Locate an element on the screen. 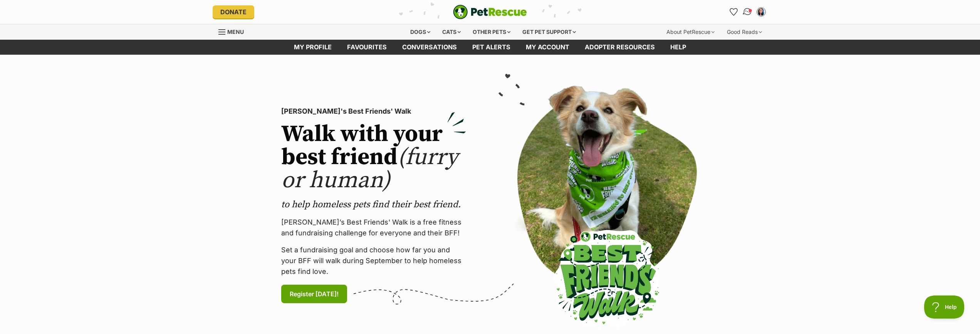  button: My account is located at coordinates (761, 12).